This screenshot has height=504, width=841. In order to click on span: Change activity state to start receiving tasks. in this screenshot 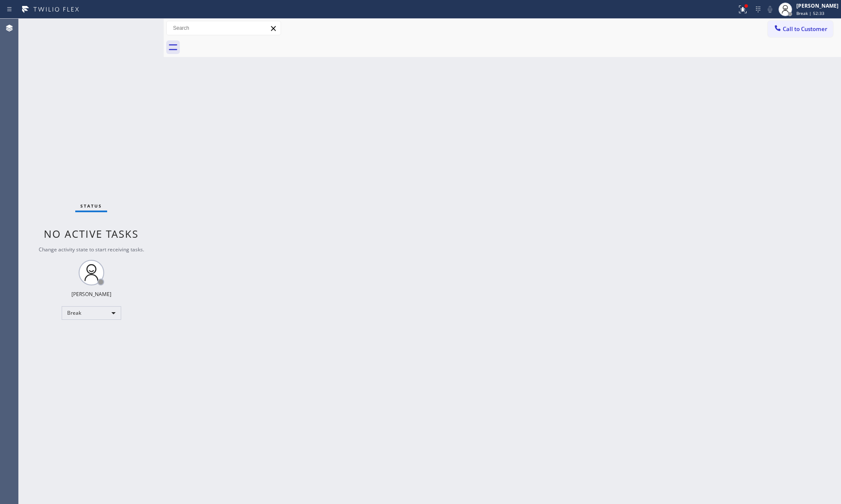, I will do `click(91, 249)`.